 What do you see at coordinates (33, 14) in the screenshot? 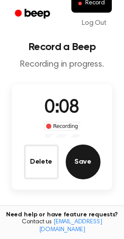
I see `a: Beep` at bounding box center [33, 14].